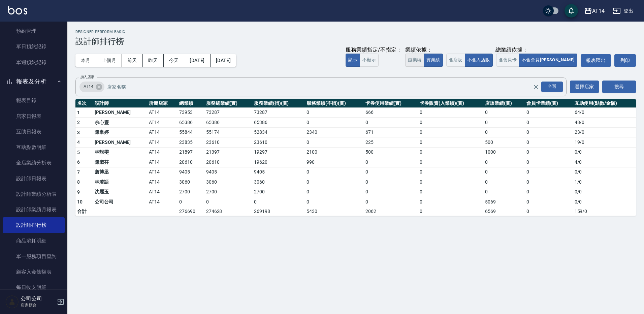 This screenshot has height=314, width=644. I want to click on th: 名次, so click(84, 103).